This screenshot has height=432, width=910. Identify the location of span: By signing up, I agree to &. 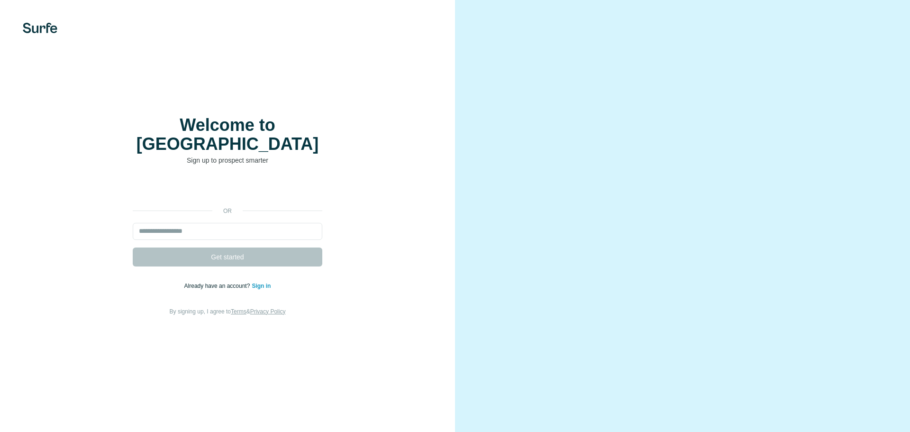
(227, 311).